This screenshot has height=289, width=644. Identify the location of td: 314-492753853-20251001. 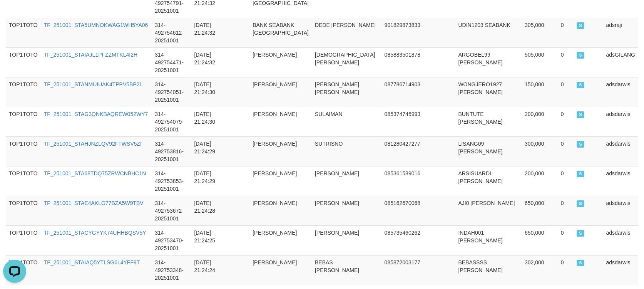
(171, 181).